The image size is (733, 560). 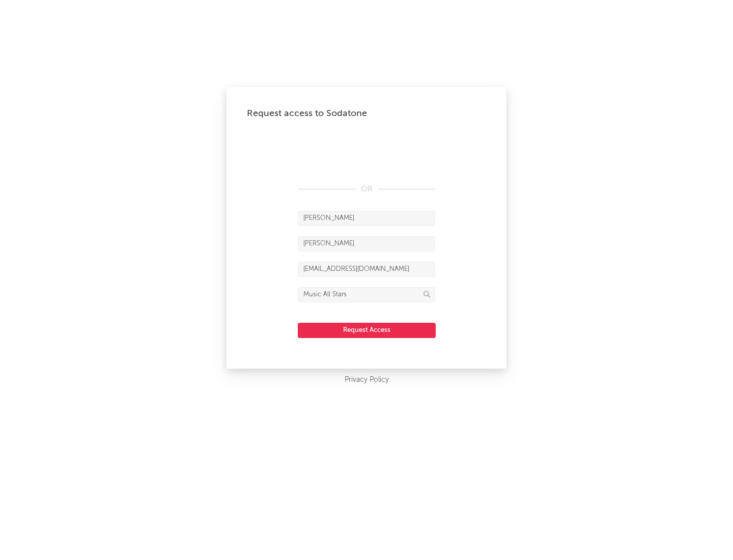 What do you see at coordinates (367, 114) in the screenshot?
I see `div: Request access to Sodatone` at bounding box center [367, 114].